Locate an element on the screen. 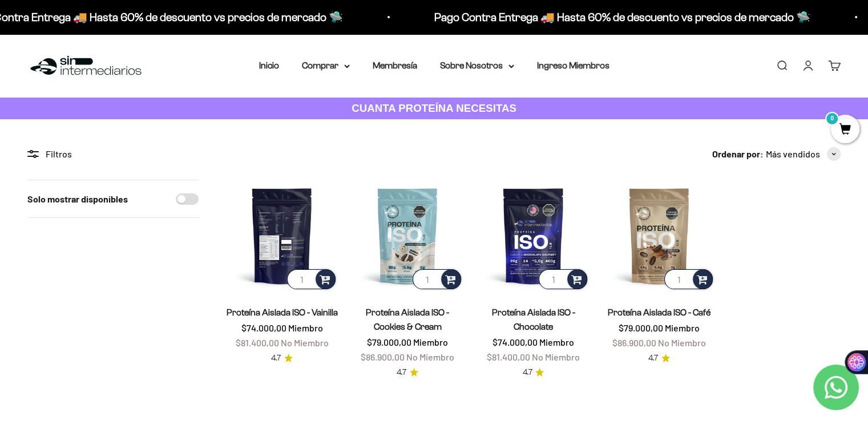 This screenshot has width=868, height=421. a: Ingreso Miembros is located at coordinates (574, 65).